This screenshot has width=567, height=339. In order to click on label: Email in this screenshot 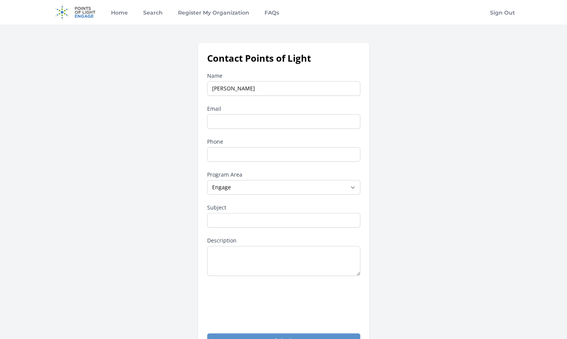, I will do `click(284, 109)`.